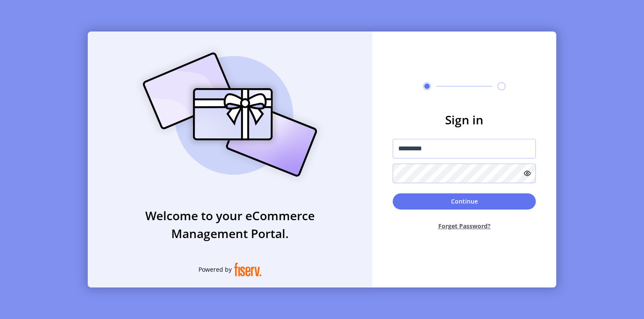  Describe the element at coordinates (230, 224) in the screenshot. I see `h3: Welcome to your eCommerce Management Portal.` at that location.